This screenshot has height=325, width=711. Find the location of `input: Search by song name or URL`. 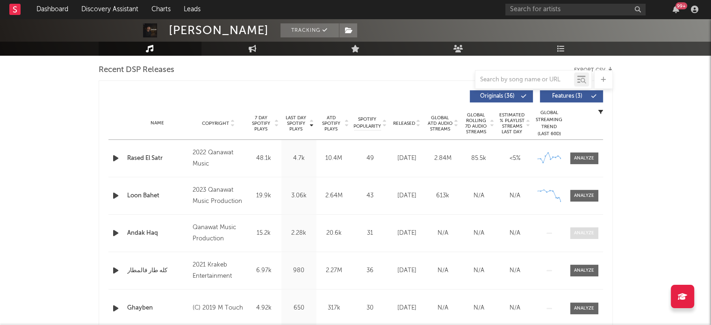

input: Search by song name or URL is located at coordinates (525, 80).